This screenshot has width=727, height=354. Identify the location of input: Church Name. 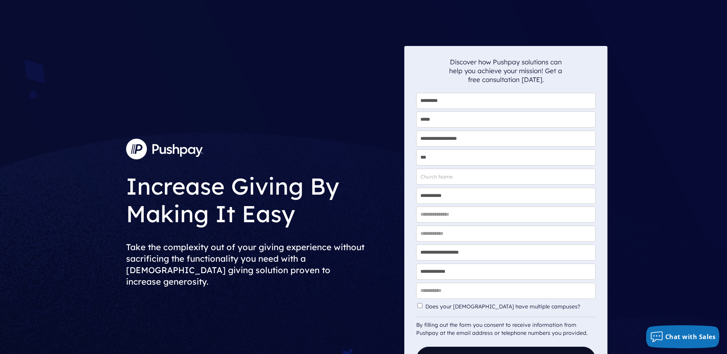
(506, 177).